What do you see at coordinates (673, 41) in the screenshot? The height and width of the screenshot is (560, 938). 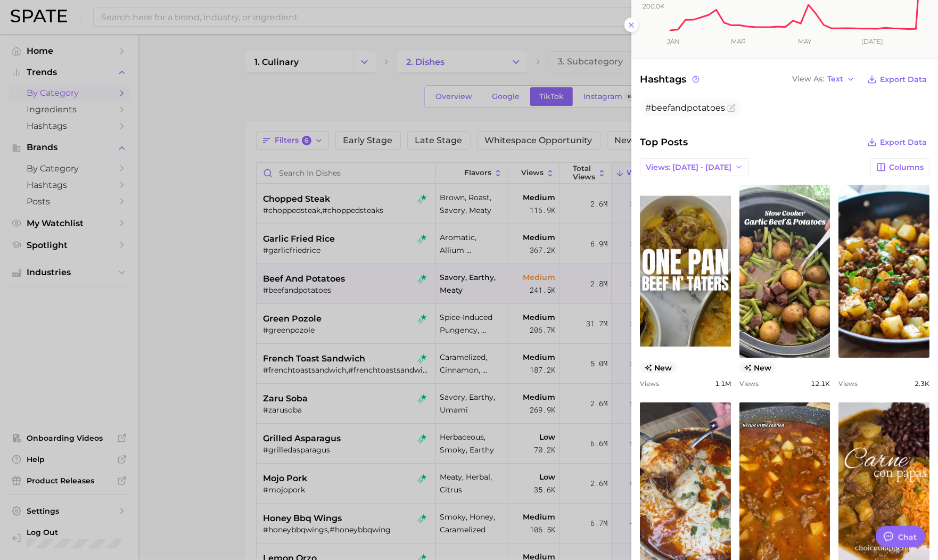 I see `tspan: Jan` at bounding box center [673, 41].